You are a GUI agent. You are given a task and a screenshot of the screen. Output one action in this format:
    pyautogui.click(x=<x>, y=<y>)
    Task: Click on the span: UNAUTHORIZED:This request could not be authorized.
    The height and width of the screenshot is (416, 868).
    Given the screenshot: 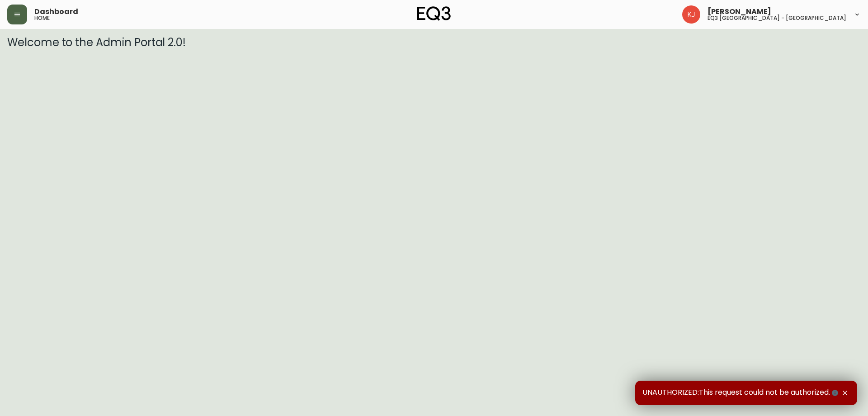 What is the action you would take?
    pyautogui.click(x=741, y=392)
    